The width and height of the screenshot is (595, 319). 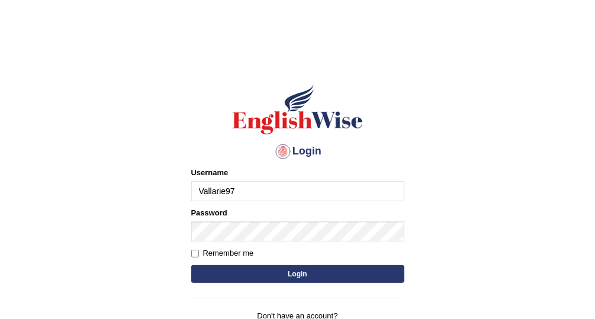 I want to click on h4: Login, so click(x=298, y=151).